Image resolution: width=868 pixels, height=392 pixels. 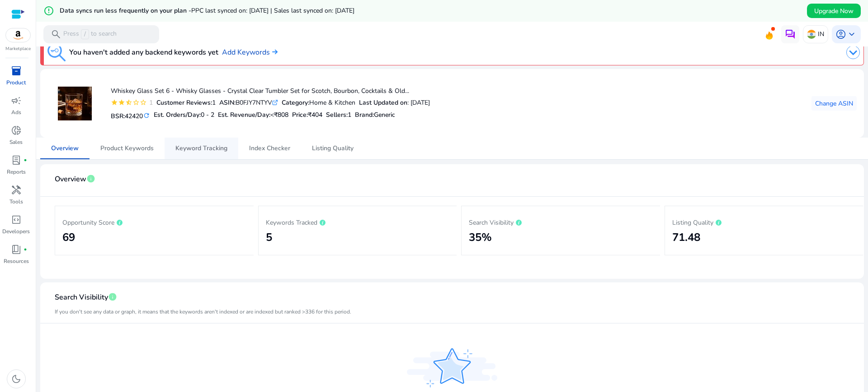 I want to click on span: Product Keywords, so click(x=127, y=148).